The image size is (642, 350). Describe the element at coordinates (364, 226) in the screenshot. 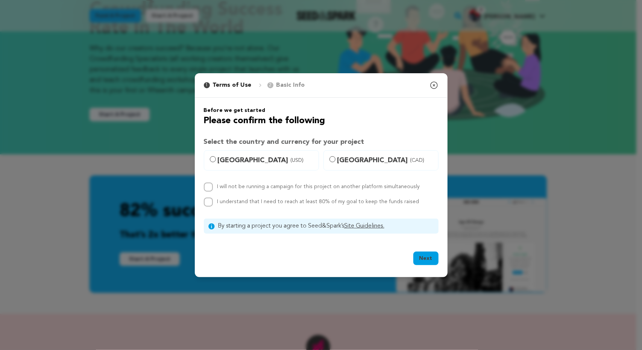

I see `a: Site Guidelines.` at that location.